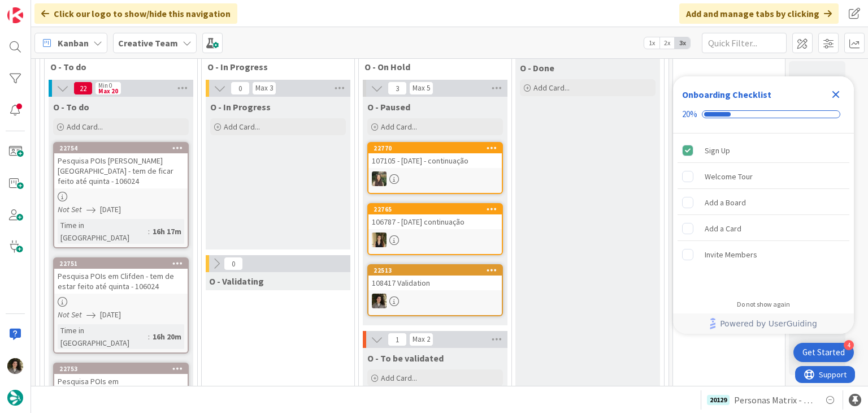 This screenshot has width=868, height=413. What do you see at coordinates (121, 281) in the screenshot?
I see `div: Pesquisa POIs em Clifden - tem de estar feito até quinta - 106024` at bounding box center [121, 281].